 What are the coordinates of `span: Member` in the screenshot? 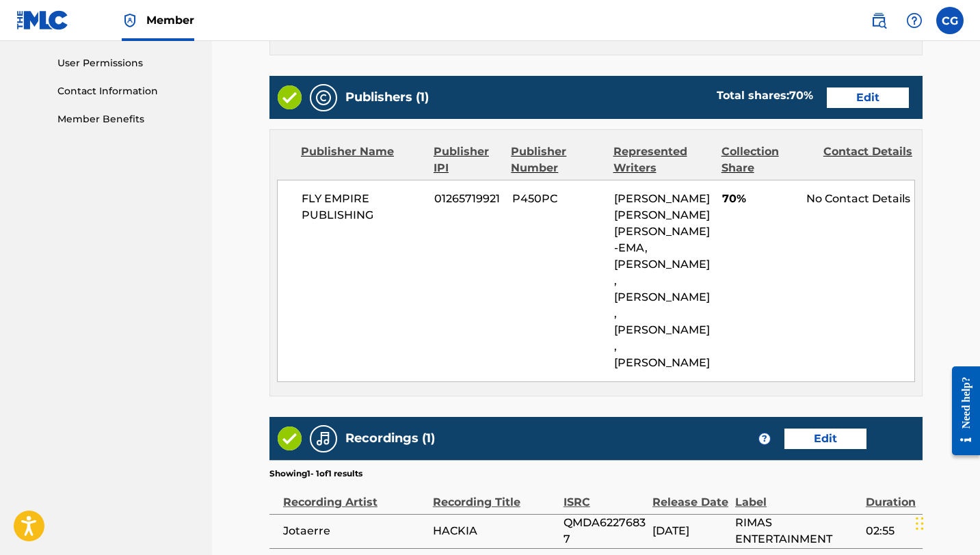 It's located at (171, 20).